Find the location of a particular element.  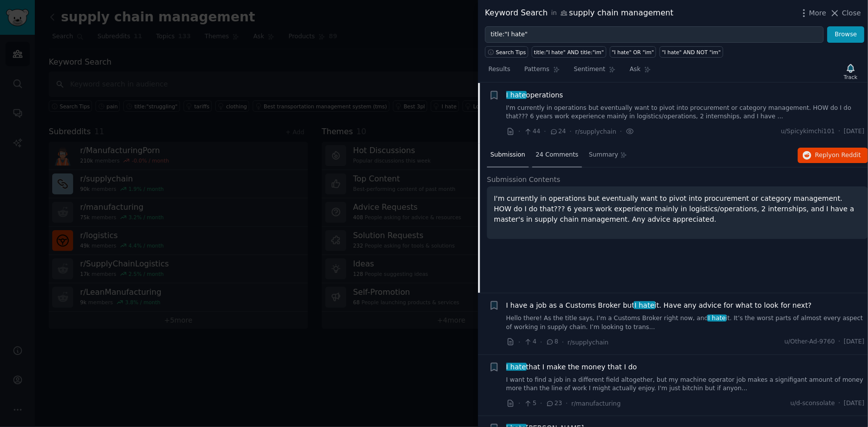

a: "I hate" AND NOT "im" is located at coordinates (691, 52).